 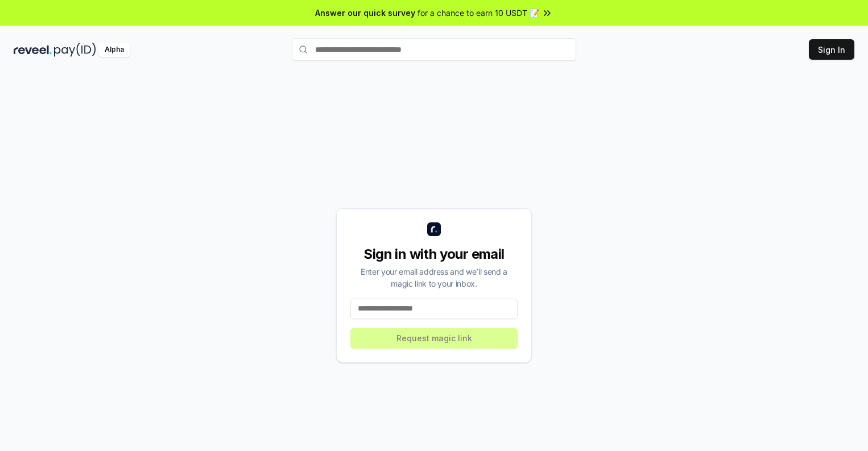 What do you see at coordinates (434, 230) in the screenshot?
I see `img: logo_small` at bounding box center [434, 230].